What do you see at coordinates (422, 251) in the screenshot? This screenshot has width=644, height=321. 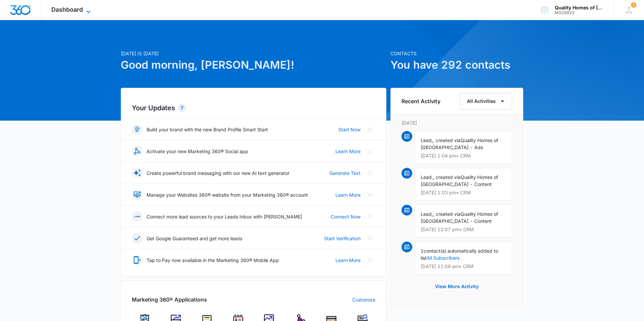 I see `span: 1` at bounding box center [422, 251].